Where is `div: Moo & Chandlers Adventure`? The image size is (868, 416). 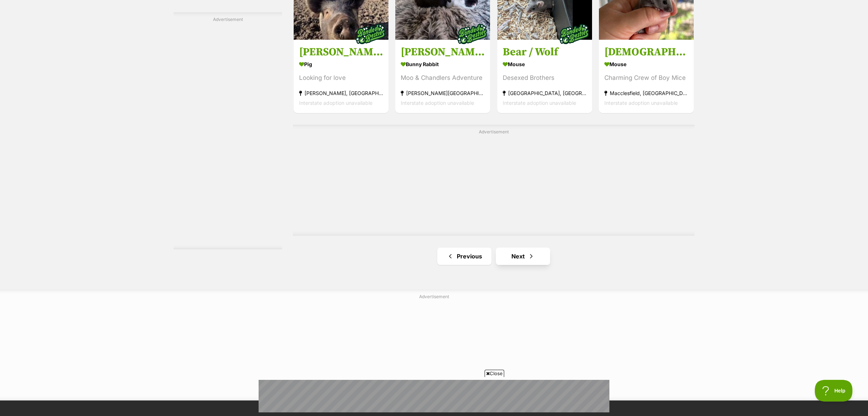
div: Moo & Chandlers Adventure is located at coordinates (443, 78).